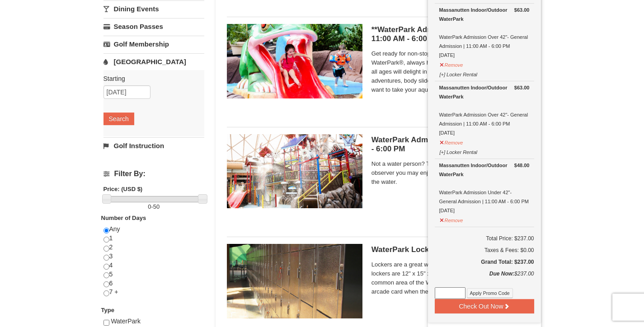 The height and width of the screenshot is (327, 644). I want to click on h5: Grand Total: $237.00, so click(484, 262).